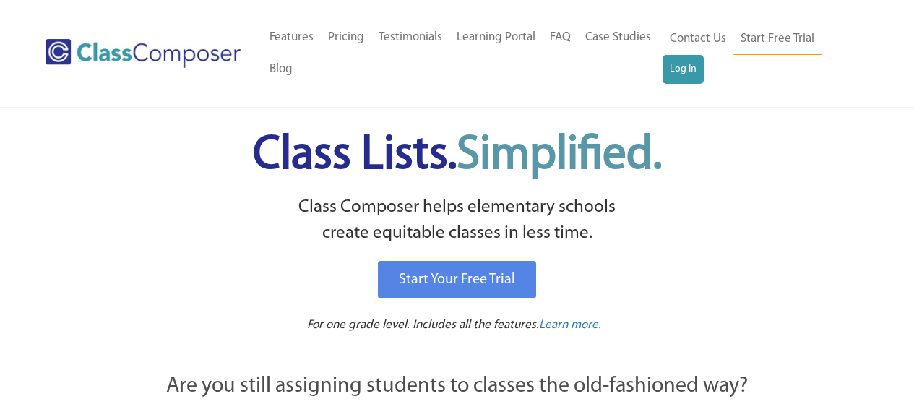  What do you see at coordinates (457, 280) in the screenshot?
I see `a: Start Your Free Trial` at bounding box center [457, 280].